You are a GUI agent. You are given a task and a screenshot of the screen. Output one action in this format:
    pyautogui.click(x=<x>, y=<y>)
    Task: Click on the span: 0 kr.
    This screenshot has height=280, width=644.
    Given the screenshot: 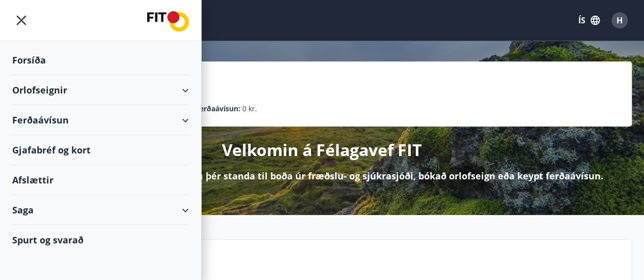 What is the action you would take?
    pyautogui.click(x=250, y=109)
    